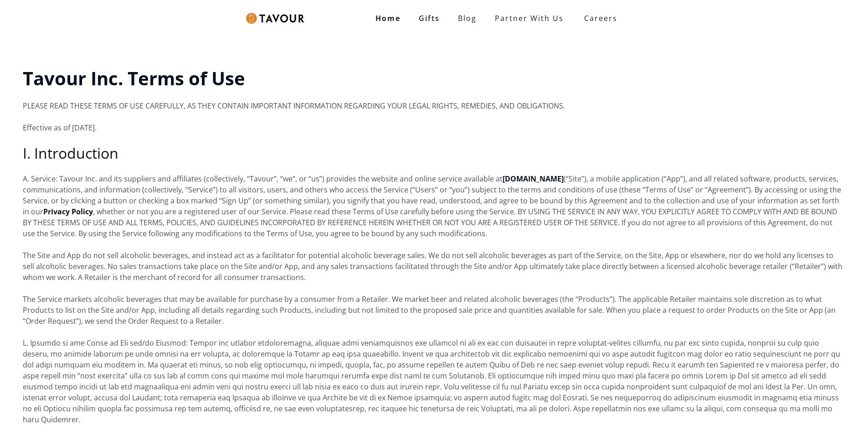 This screenshot has width=868, height=435. Describe the element at coordinates (388, 18) in the screenshot. I see `a: Home` at that location.